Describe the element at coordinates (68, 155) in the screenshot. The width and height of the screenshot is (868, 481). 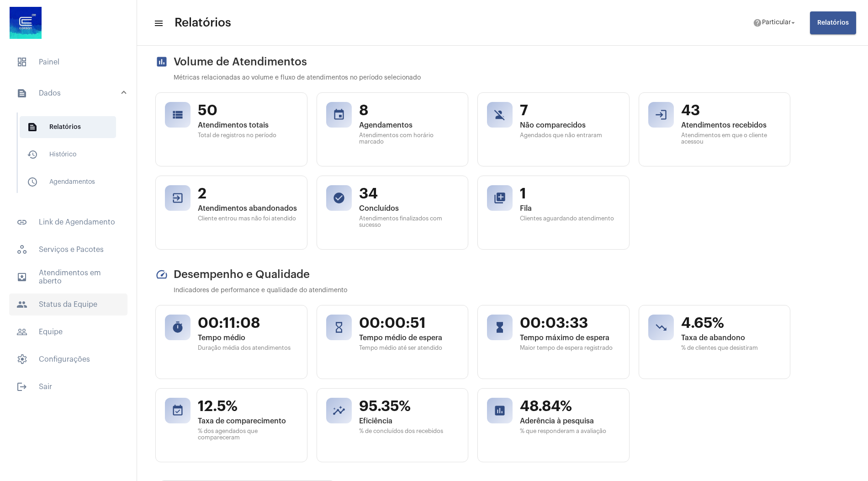
I see `span: Histórico` at that location.